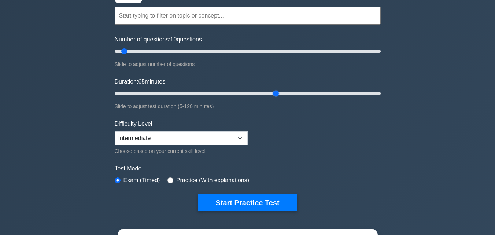 Image resolution: width=495 pixels, height=235 pixels. I want to click on span: 65, so click(141, 81).